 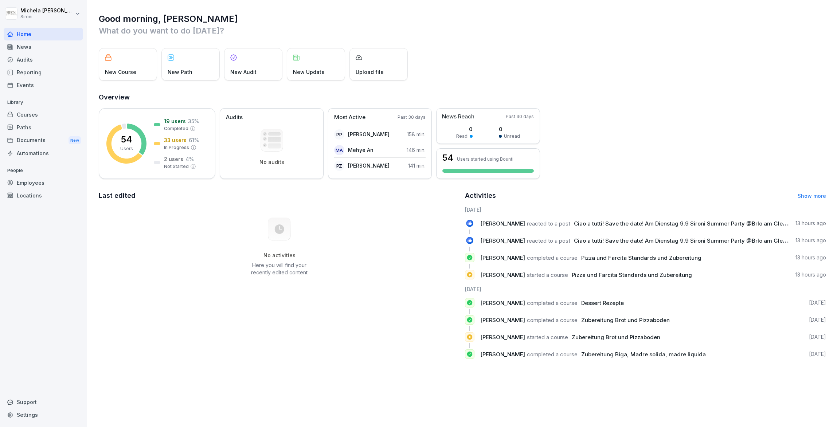 What do you see at coordinates (43, 72) in the screenshot?
I see `div: Reporting` at bounding box center [43, 72].